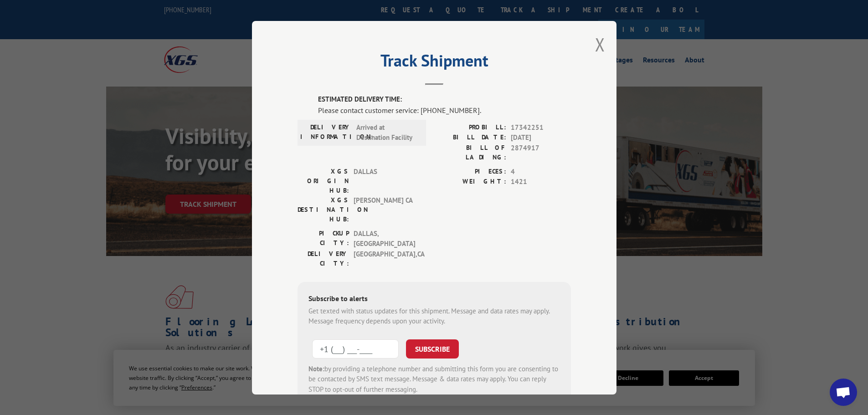  Describe the element at coordinates (470, 152) in the screenshot. I see `label: BILL OF LADING:` at that location.